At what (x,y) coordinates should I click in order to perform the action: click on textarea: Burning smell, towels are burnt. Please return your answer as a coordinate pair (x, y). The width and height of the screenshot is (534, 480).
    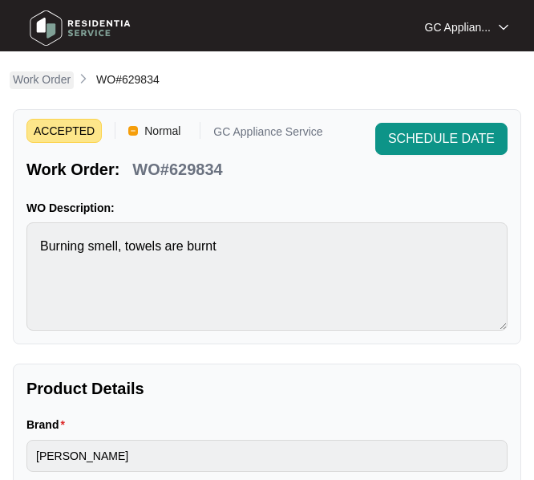
    Looking at the image, I should click on (267, 276).